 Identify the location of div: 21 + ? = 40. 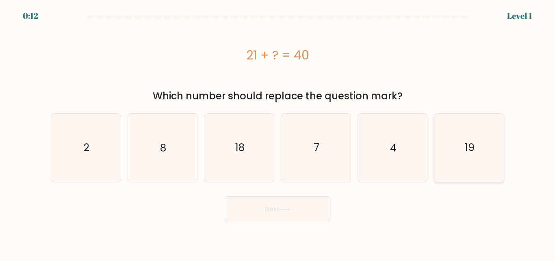
(278, 55).